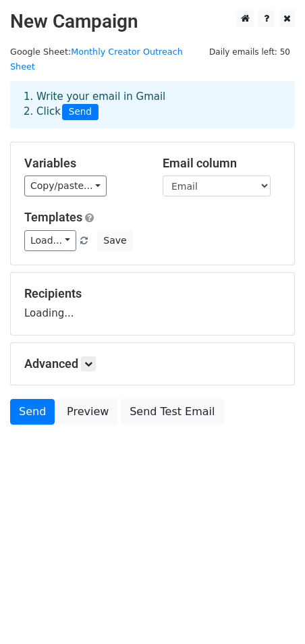  I want to click on a: Daily emails left: 50, so click(250, 51).